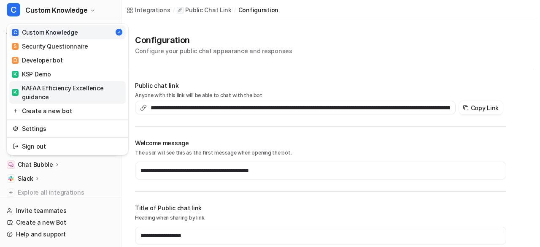  What do you see at coordinates (45, 32) in the screenshot?
I see `div: Custom Knowledge` at bounding box center [45, 32].